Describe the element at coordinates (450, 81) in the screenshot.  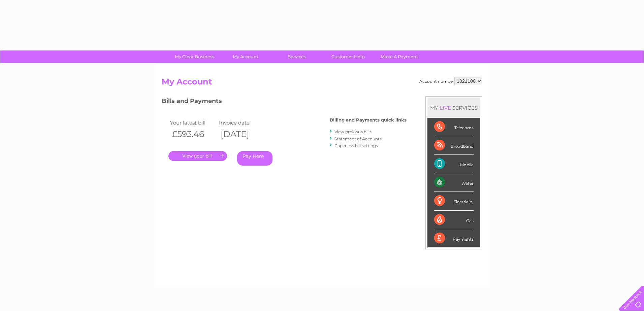
I see `div: Account number` at that location.